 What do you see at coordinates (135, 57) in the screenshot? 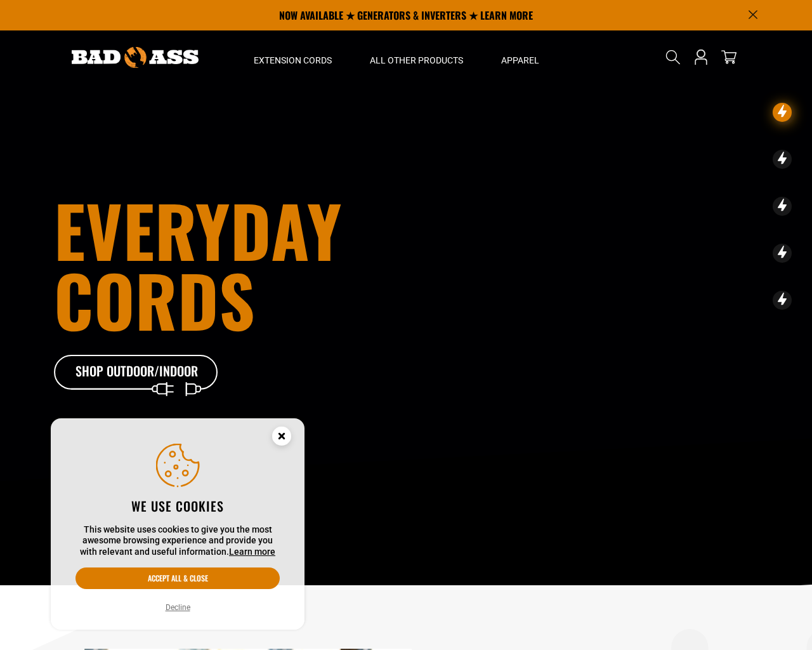
I see `img: Bad Ass Extension Cords` at bounding box center [135, 57].